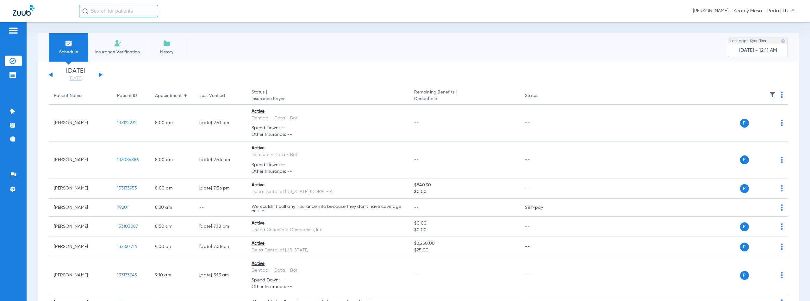 Image resolution: width=810 pixels, height=301 pixels. I want to click on img: last sync help info, so click(783, 41).